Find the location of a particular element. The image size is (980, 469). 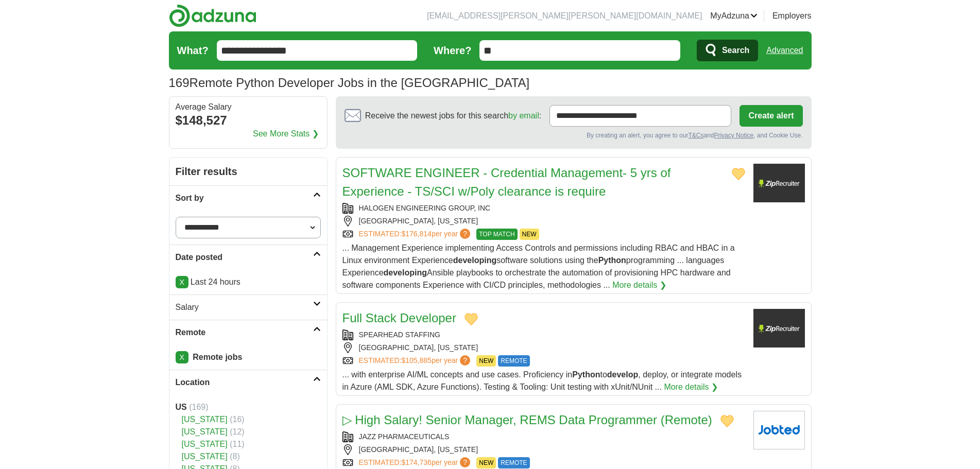

span: Search is located at coordinates (736, 50).